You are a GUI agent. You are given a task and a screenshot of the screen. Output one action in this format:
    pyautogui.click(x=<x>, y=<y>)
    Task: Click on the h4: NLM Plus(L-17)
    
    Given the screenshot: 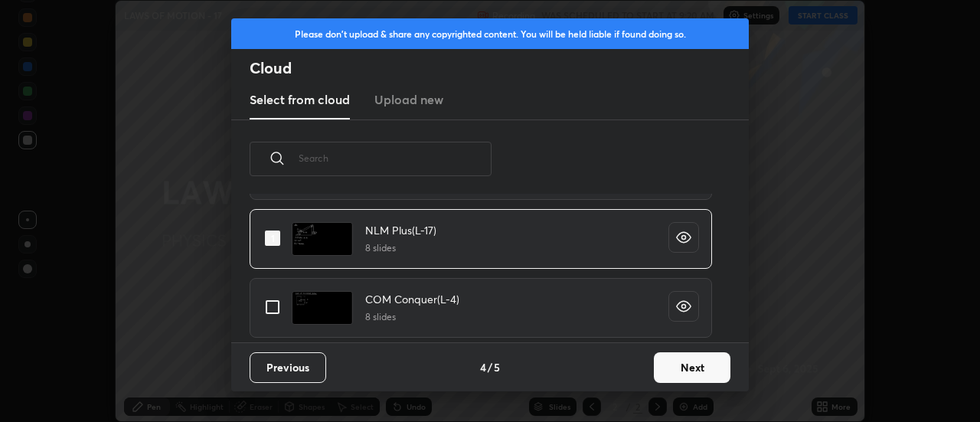 What is the action you would take?
    pyautogui.click(x=401, y=230)
    